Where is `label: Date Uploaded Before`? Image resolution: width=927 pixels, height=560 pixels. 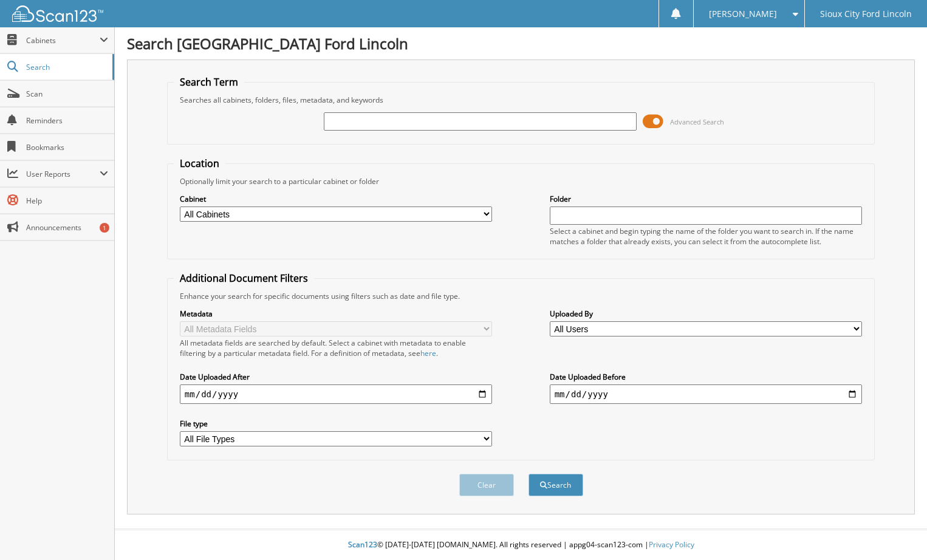
label: Date Uploaded Before is located at coordinates (707, 377).